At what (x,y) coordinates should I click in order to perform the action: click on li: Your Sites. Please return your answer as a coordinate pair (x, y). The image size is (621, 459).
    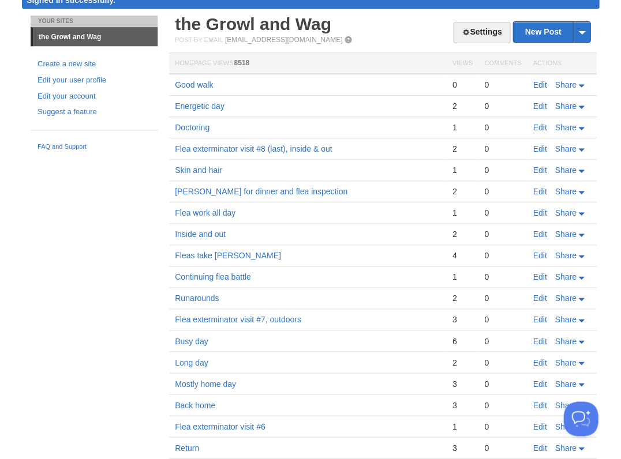
    Looking at the image, I should click on (94, 21).